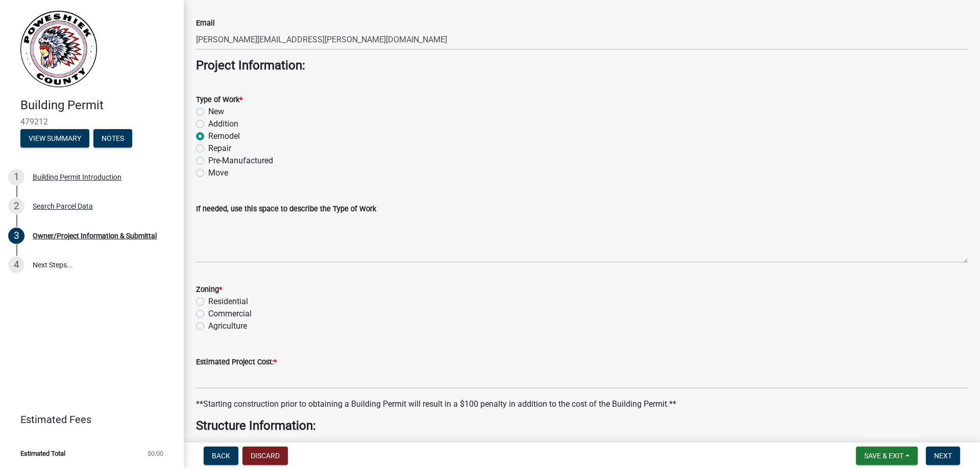 This screenshot has width=980, height=469. What do you see at coordinates (17, 177) in the screenshot?
I see `div: 1` at bounding box center [17, 177].